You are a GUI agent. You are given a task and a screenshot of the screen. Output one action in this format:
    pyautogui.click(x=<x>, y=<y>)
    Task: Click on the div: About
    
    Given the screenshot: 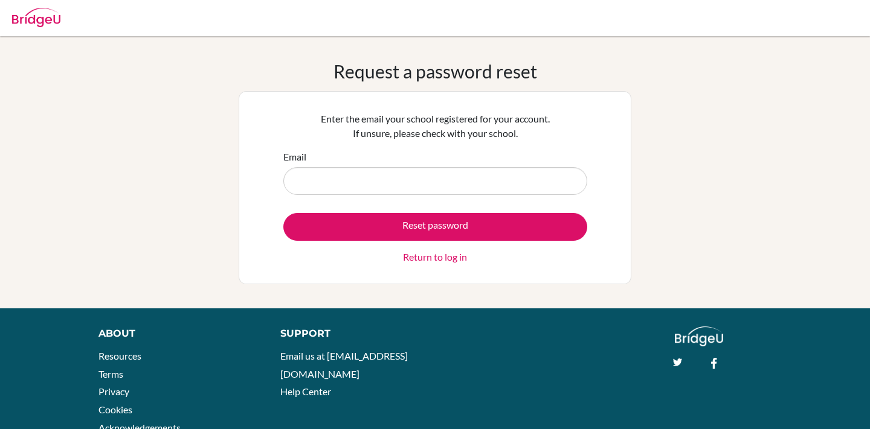 What is the action you would take?
    pyautogui.click(x=176, y=334)
    